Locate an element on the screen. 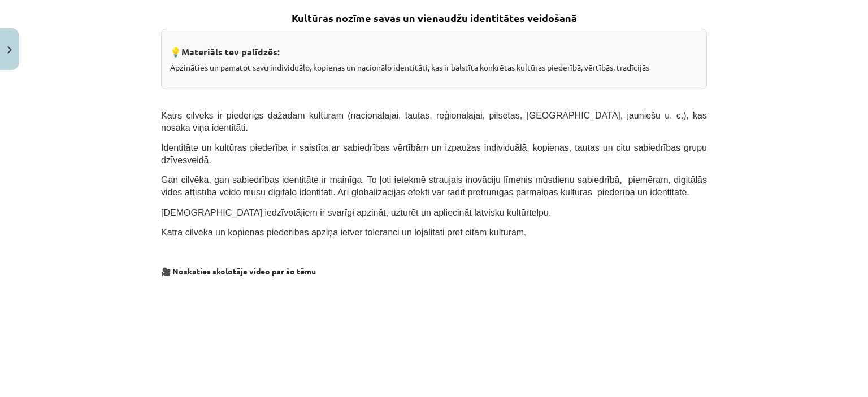 The height and width of the screenshot is (397, 868). span: Identitāte un kultūras piederība ir saistīta ar sabiedrības vērtībām un izpaužas individuālā, kop... is located at coordinates (434, 154).